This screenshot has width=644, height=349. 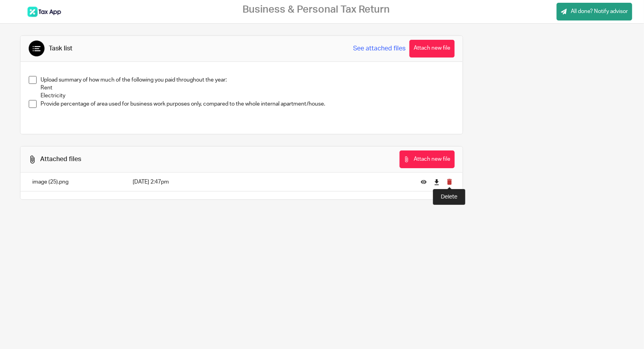 What do you see at coordinates (594, 11) in the screenshot?
I see `a: All done? Notify advisor` at bounding box center [594, 11].